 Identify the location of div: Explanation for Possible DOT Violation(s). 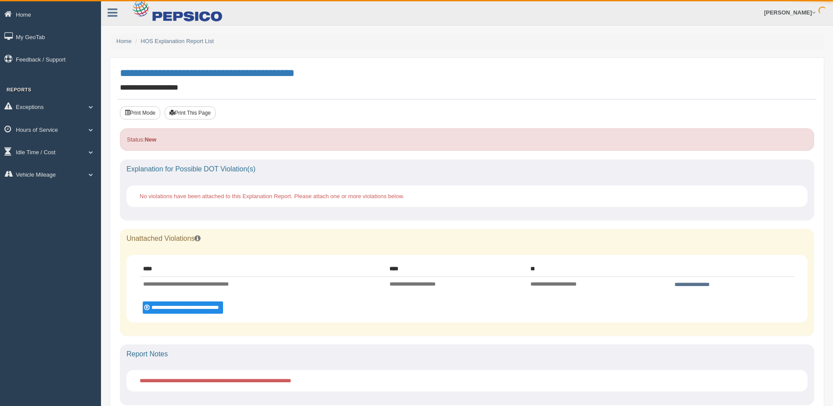
(467, 169).